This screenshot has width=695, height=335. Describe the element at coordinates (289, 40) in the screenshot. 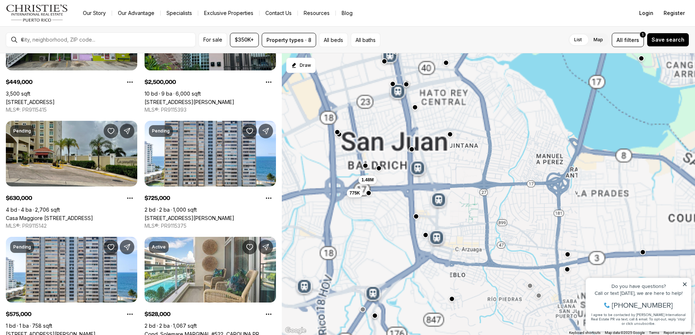

I see `button: Property types · 8` at that location.